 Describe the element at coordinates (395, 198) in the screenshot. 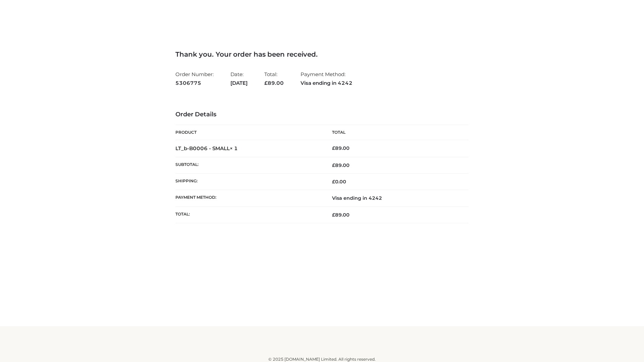

I see `td: Visa ending in 4242` at that location.